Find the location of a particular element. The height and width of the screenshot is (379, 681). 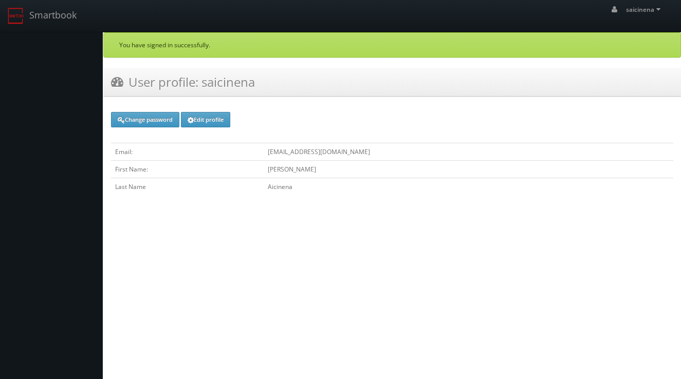

h3: User profile: saicinena is located at coordinates (183, 82).